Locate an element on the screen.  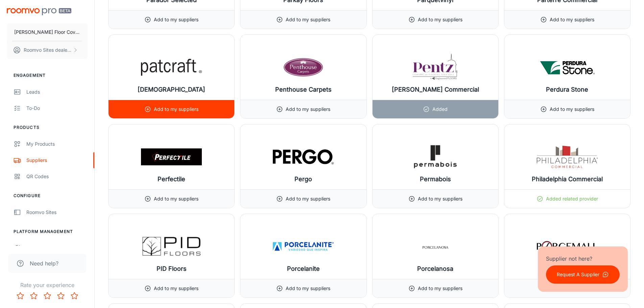
button: Rate 4 star is located at coordinates (61, 296).